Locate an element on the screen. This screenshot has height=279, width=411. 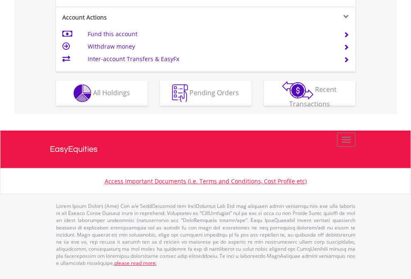
a: Access Important Documents (i.e. Terms and Conditions, Cost Profile etc) is located at coordinates (206, 181).